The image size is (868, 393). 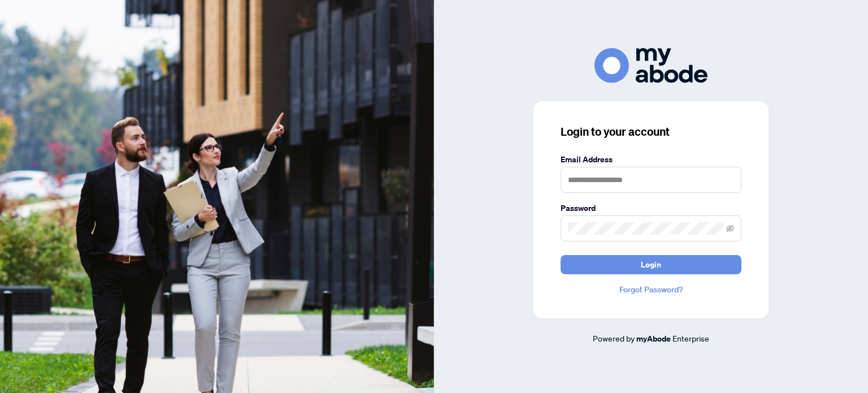 I want to click on img: ma-logo, so click(x=651, y=65).